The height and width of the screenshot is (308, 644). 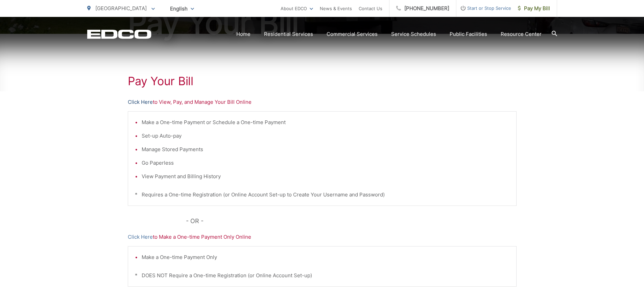 What do you see at coordinates (243, 34) in the screenshot?
I see `a: Home` at bounding box center [243, 34].